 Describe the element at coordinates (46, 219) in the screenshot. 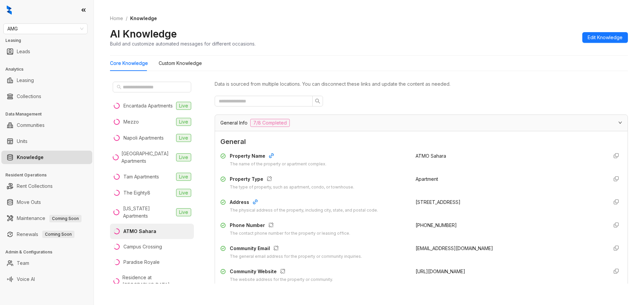

I see `li: Maintenance` at that location.